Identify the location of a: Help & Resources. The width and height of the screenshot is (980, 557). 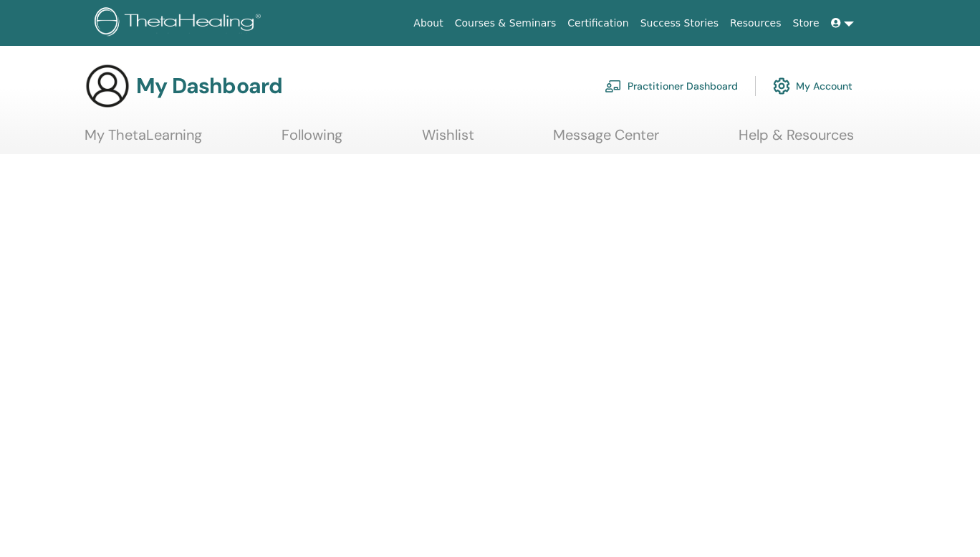
(796, 140).